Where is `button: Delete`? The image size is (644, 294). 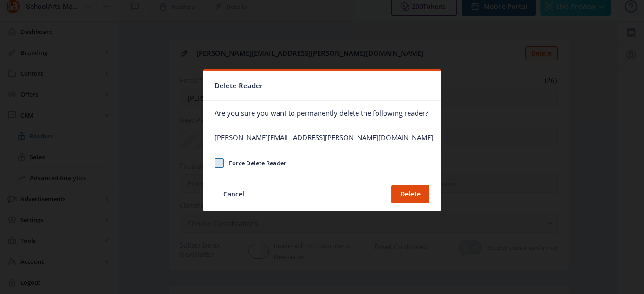
button: Delete is located at coordinates (410, 194).